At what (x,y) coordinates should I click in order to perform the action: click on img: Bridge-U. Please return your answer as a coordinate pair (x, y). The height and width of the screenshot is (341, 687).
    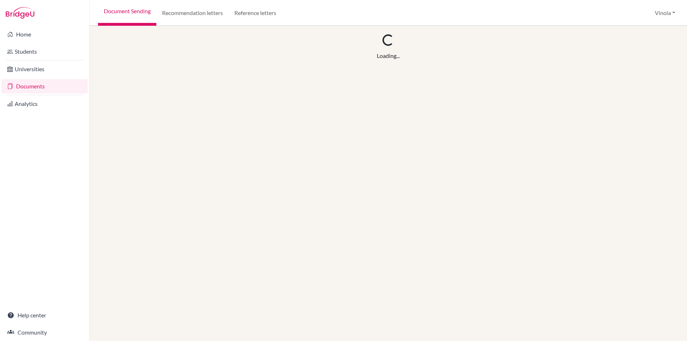
    Looking at the image, I should click on (20, 13).